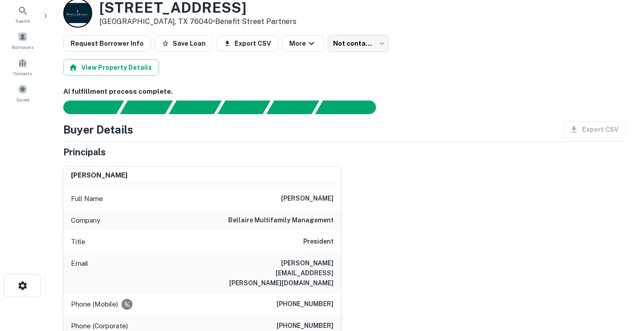  What do you see at coordinates (146, 107) in the screenshot?
I see `div: Your request is received and processing...` at bounding box center [146, 107].